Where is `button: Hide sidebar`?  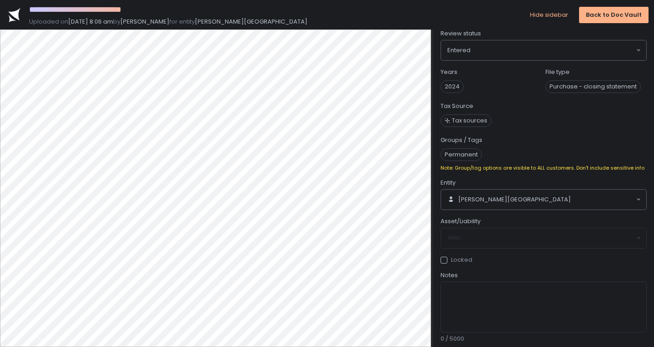
button: Hide sidebar is located at coordinates (549, 15).